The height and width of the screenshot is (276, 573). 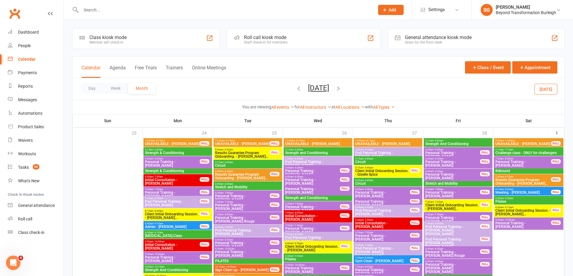 I want to click on div: SG, so click(x=487, y=10).